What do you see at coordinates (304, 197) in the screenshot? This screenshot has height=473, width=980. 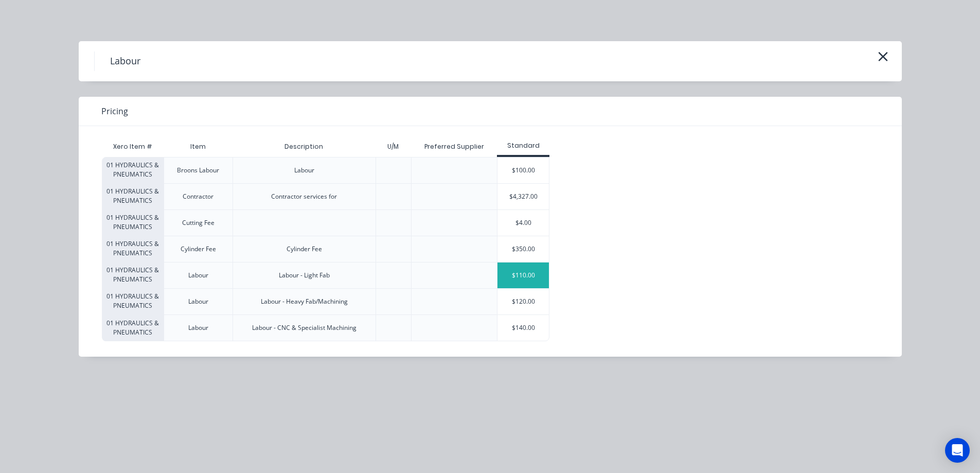 I see `div: Contractor services for` at bounding box center [304, 197].